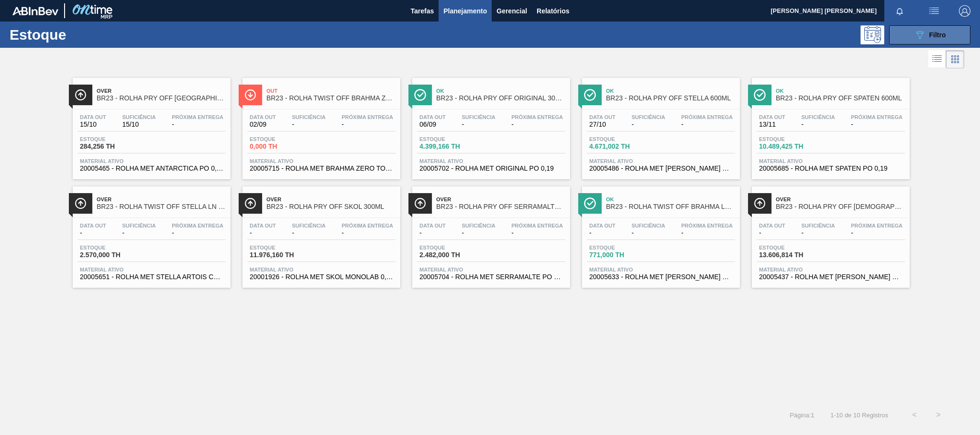 The image size is (980, 435). I want to click on span: 0,000 TH, so click(283, 146).